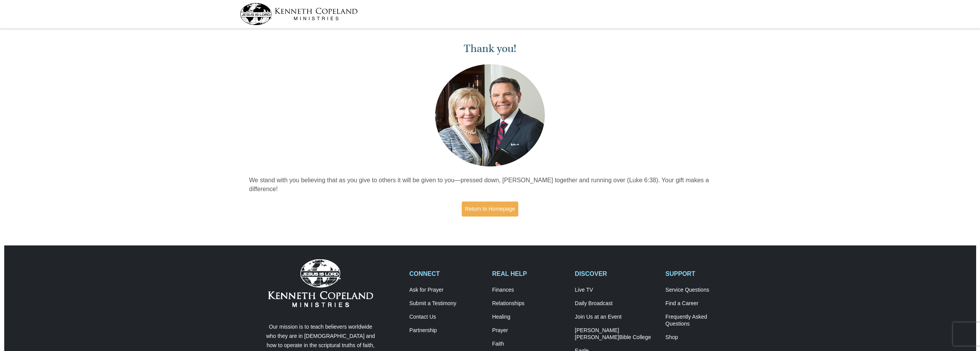  Describe the element at coordinates (616, 274) in the screenshot. I see `h2: DISCOVER` at that location.